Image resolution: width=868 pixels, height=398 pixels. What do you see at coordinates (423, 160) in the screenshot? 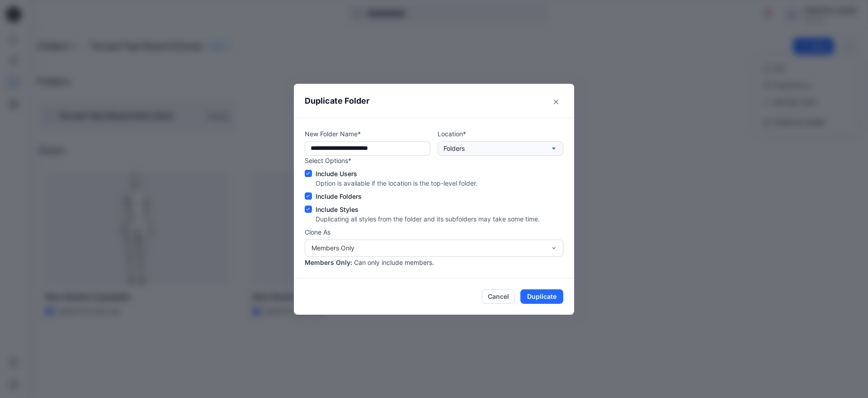
I see `p: Select Options*` at bounding box center [423, 160].